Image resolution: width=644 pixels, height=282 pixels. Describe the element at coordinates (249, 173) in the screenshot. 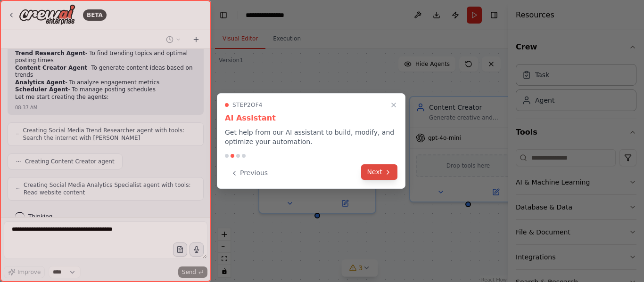

I see `button: Previous` at that location.